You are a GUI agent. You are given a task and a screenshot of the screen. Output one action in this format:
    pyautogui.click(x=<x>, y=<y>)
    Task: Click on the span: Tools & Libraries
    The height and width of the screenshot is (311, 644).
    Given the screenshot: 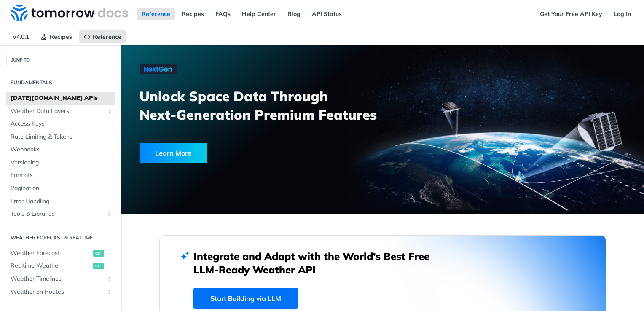 What is the action you would take?
    pyautogui.click(x=57, y=214)
    